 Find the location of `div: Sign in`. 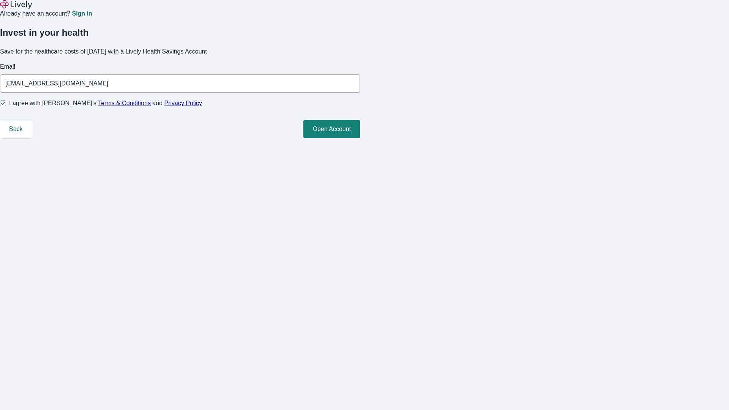

div: Sign in is located at coordinates (82, 14).